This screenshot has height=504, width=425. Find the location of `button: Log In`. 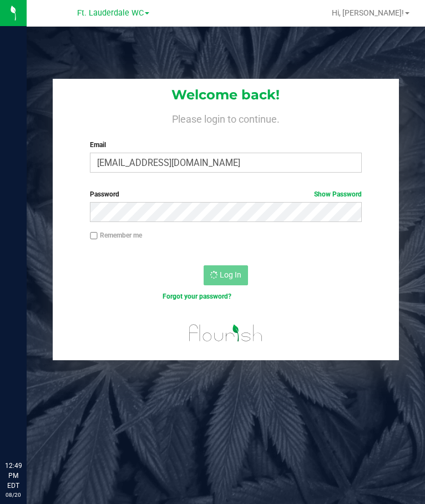

button: Log In is located at coordinates (226, 275).